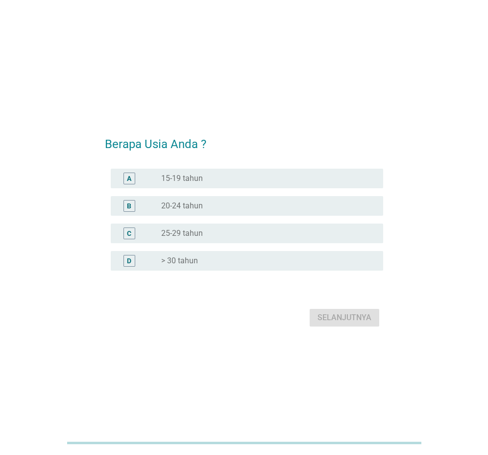  I want to click on div: D, so click(129, 261).